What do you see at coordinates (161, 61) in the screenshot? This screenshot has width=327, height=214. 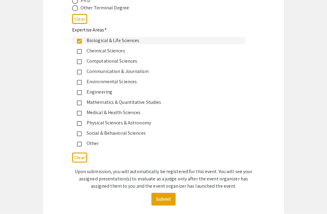 I see `div: Computational Sciences` at bounding box center [161, 61].